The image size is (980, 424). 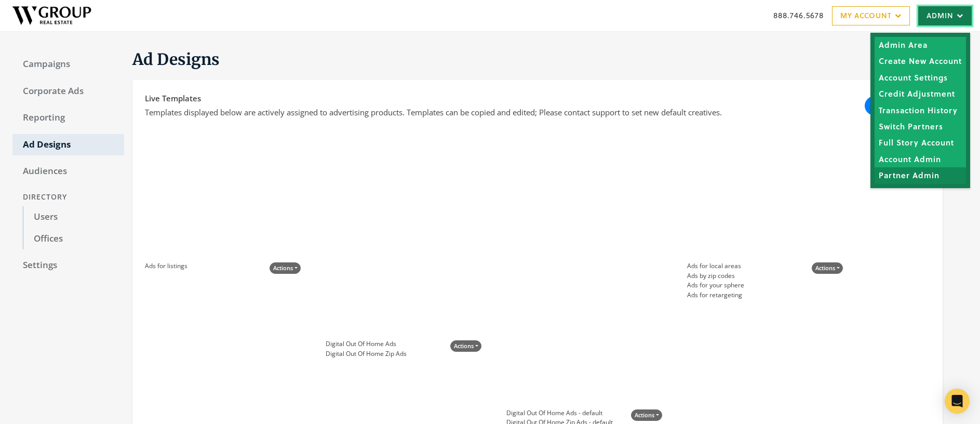 What do you see at coordinates (920, 44) in the screenshot?
I see `a: Admin Area` at bounding box center [920, 44].